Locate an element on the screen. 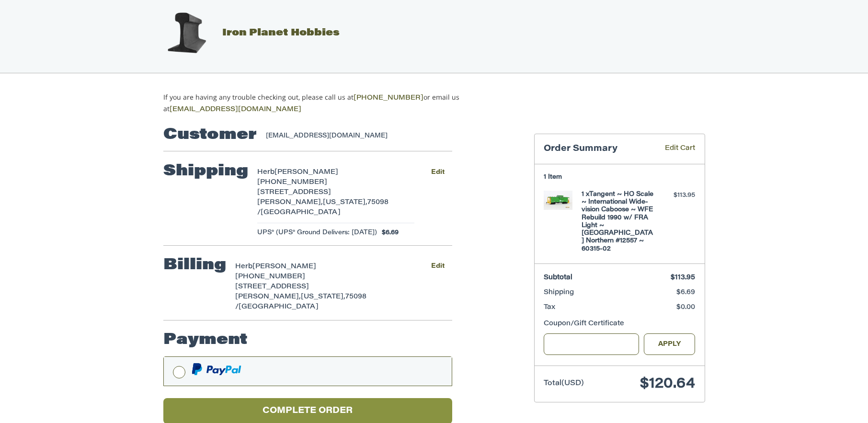 The width and height of the screenshot is (868, 423). h2: Payment is located at coordinates (206, 340).